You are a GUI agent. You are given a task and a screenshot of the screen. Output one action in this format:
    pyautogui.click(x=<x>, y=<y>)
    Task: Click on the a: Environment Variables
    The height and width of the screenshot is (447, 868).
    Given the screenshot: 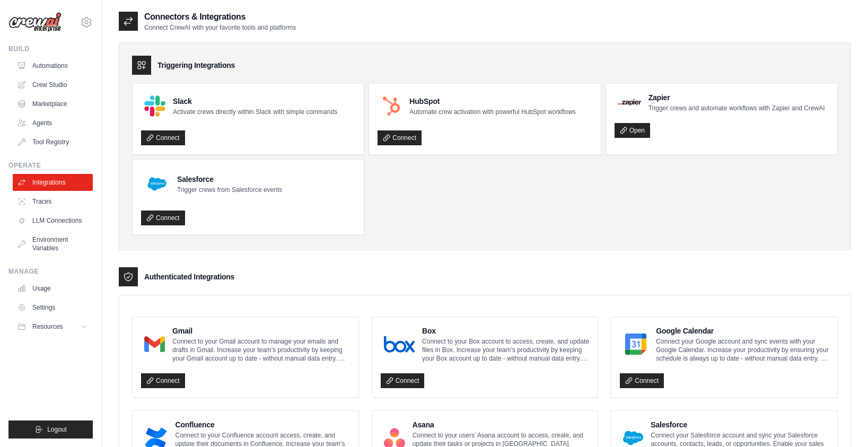 What is the action you would take?
    pyautogui.click(x=52, y=244)
    